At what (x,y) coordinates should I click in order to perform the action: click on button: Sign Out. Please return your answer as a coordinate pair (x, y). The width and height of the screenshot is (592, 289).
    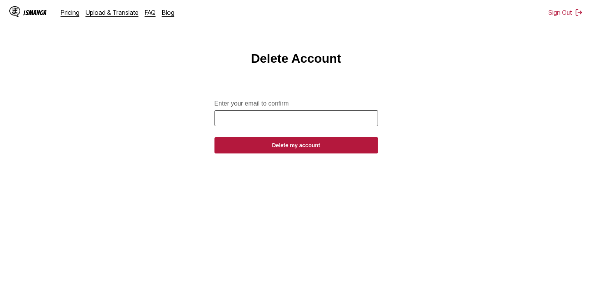
    Looking at the image, I should click on (566, 12).